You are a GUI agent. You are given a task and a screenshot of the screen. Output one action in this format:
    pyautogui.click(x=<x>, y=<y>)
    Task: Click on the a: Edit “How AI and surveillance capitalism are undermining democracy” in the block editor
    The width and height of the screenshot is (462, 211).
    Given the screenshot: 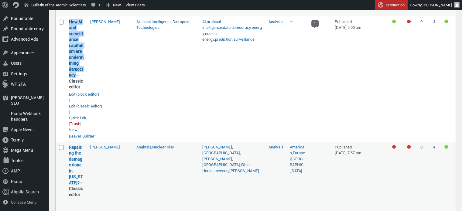 What is the action you would take?
    pyautogui.click(x=84, y=95)
    